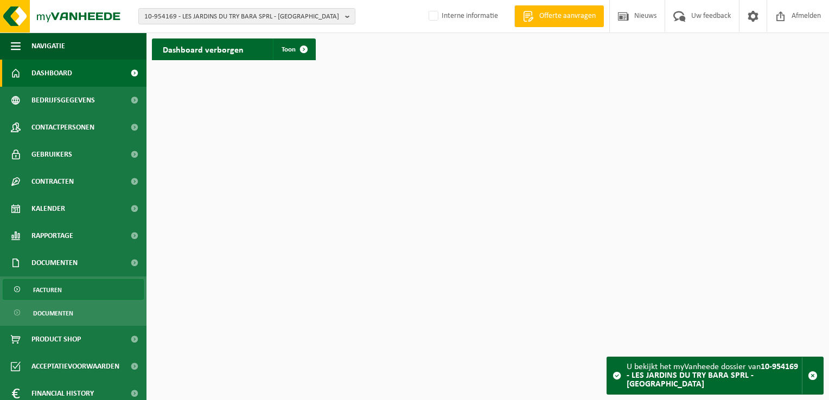 The height and width of the screenshot is (400, 829). I want to click on span: Acceptatievoorwaarden, so click(75, 367).